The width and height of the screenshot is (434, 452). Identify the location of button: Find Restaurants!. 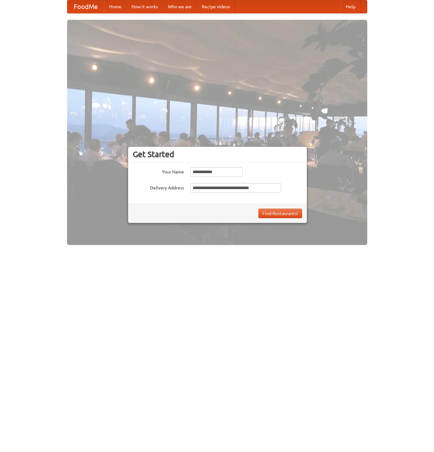
(280, 213).